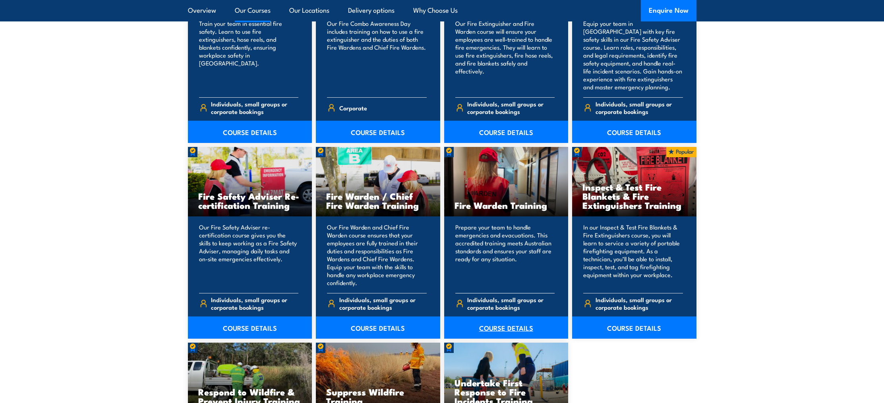 Image resolution: width=884 pixels, height=403 pixels. I want to click on h3: Inspect & Test Fire Blankets & Fire Extinguishers Training, so click(634, 196).